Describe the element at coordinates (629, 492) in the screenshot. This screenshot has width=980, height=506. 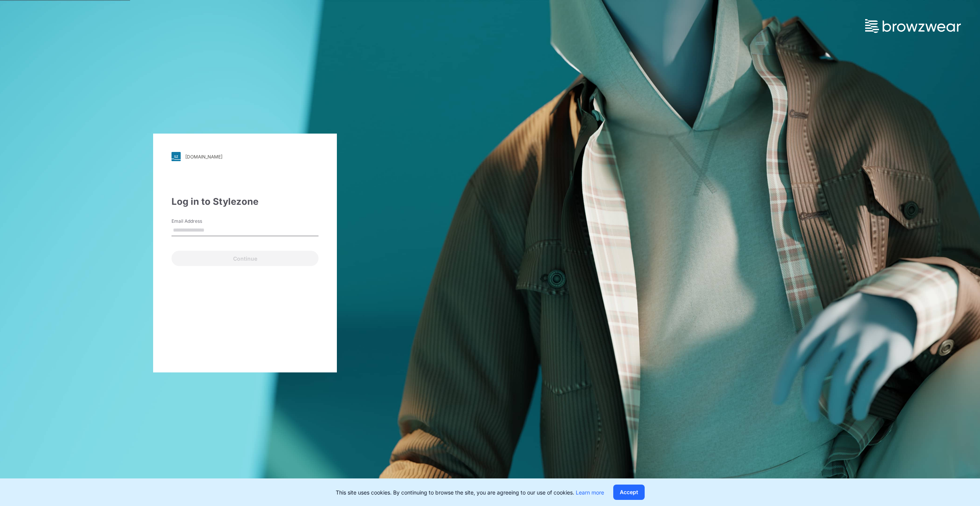
I see `button: Accept` at that location.